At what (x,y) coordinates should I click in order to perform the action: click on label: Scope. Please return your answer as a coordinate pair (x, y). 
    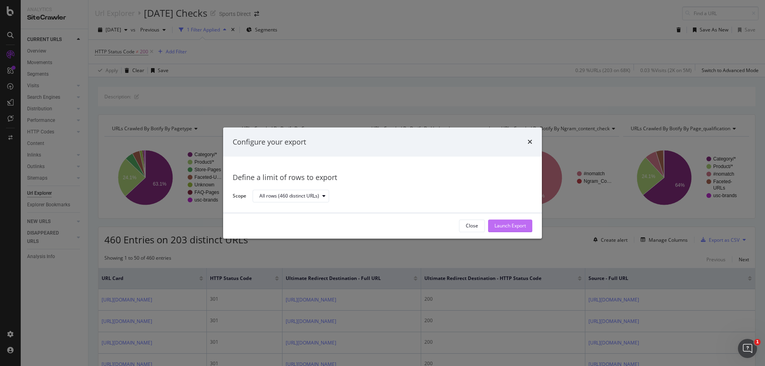
    Looking at the image, I should click on (239, 197).